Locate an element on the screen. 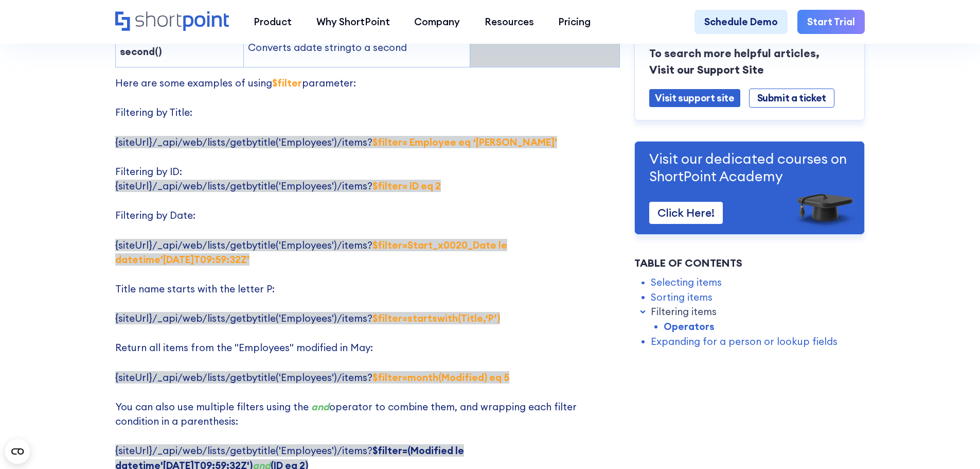  div: Why ShortPoint is located at coordinates (353, 21).